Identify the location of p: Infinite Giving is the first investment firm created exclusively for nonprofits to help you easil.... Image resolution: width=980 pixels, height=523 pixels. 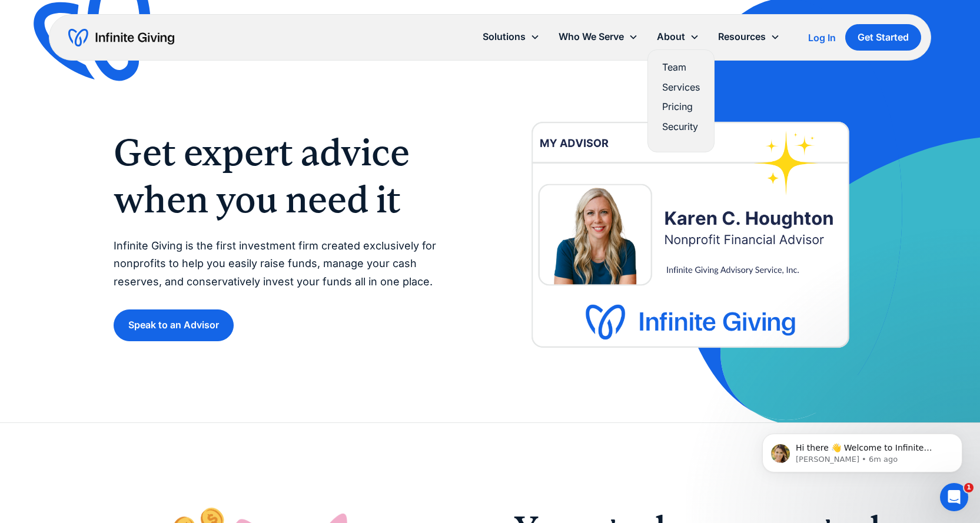
(290, 264).